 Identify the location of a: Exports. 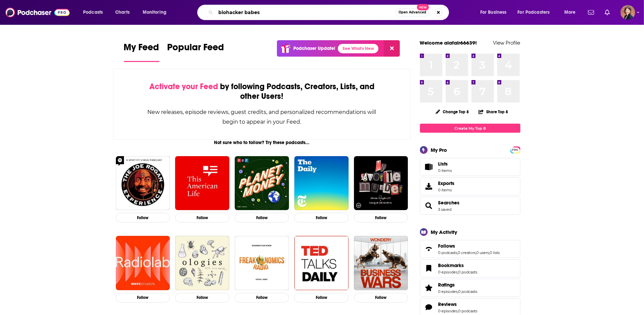
(470, 186).